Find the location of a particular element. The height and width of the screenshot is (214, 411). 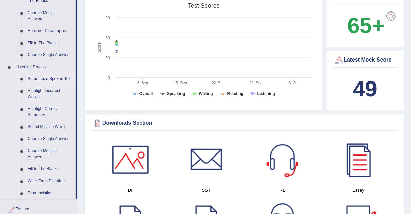

a: Summarize Spoken Text is located at coordinates (50, 79).